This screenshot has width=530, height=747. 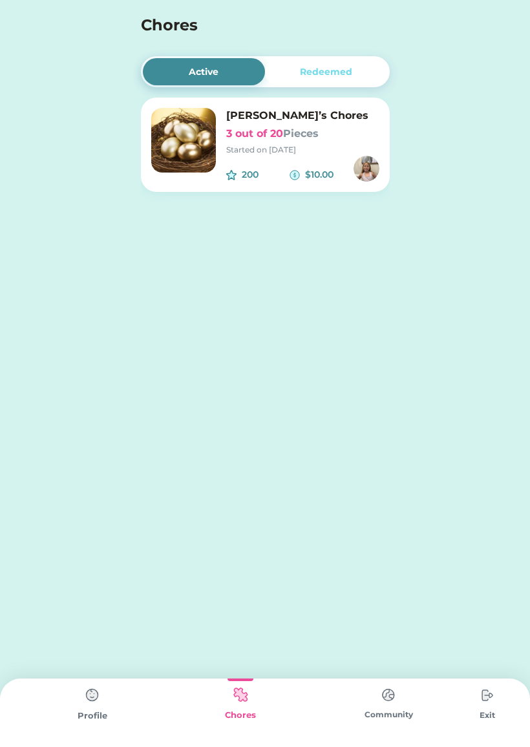 What do you see at coordinates (389, 715) in the screenshot?
I see `div: Community` at bounding box center [389, 715].